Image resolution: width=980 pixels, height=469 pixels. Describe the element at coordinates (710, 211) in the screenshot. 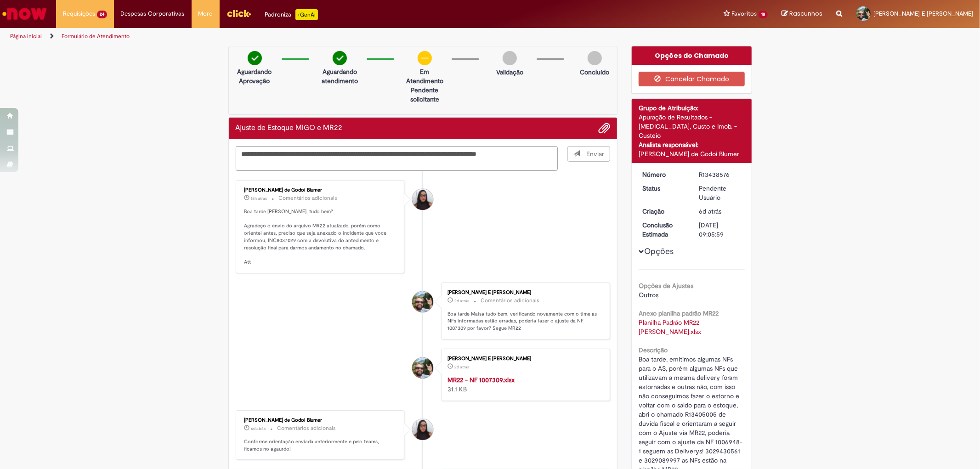

I see `time: 22/08/2025 09:03:10` at that location.